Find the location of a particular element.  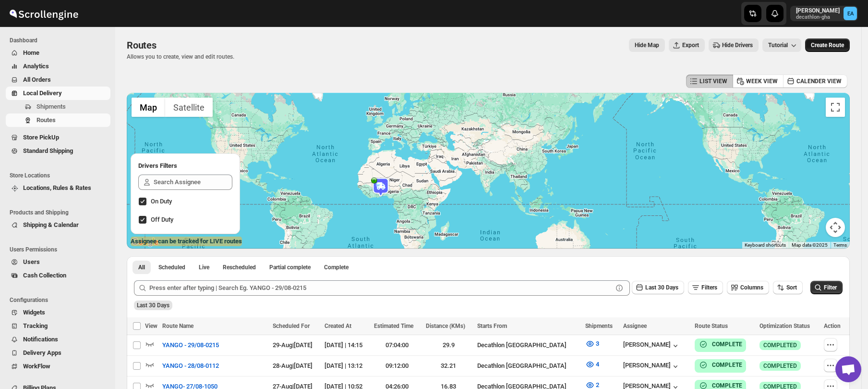

span: View is located at coordinates (152, 326).